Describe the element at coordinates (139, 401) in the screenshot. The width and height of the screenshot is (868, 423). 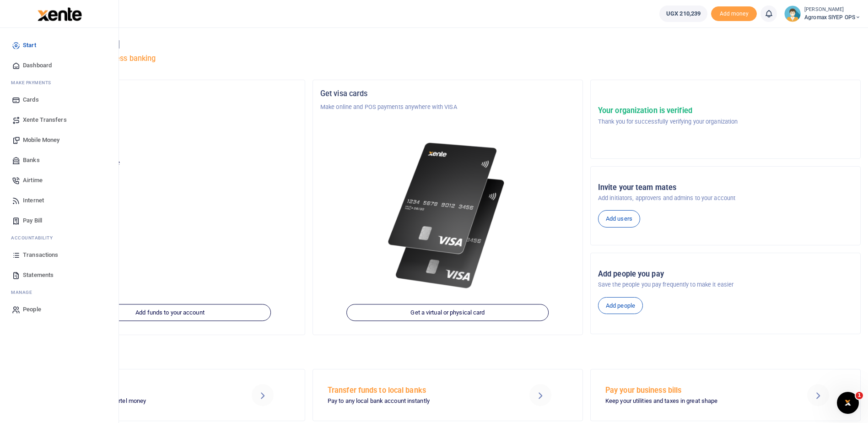
I see `p: MTN mobile money and Airtel money` at that location.